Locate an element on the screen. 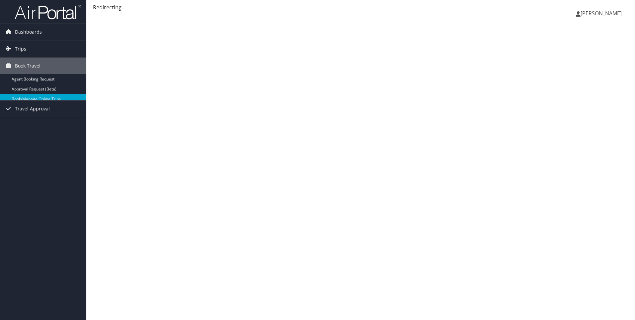  div: Redirecting... is located at coordinates (361, 7).